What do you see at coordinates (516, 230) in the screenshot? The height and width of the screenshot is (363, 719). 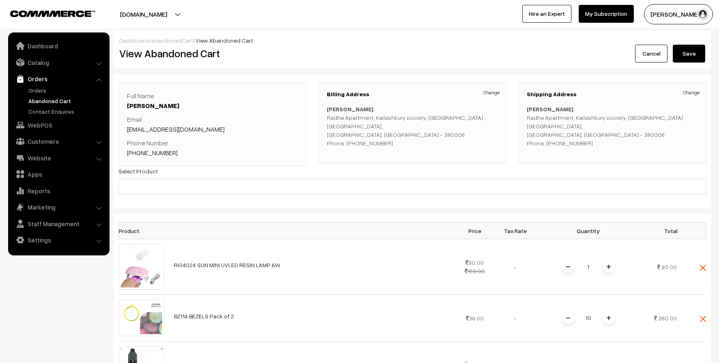 I see `th: Tax Rate` at bounding box center [516, 230].